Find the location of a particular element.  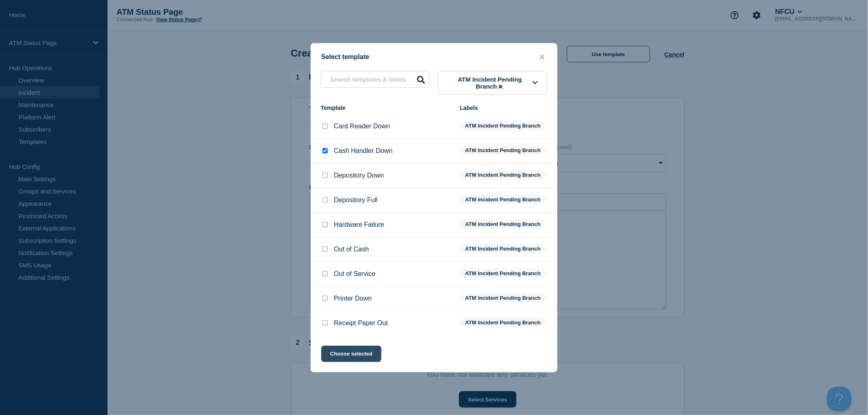

p: Card Reader Down is located at coordinates (361, 126).